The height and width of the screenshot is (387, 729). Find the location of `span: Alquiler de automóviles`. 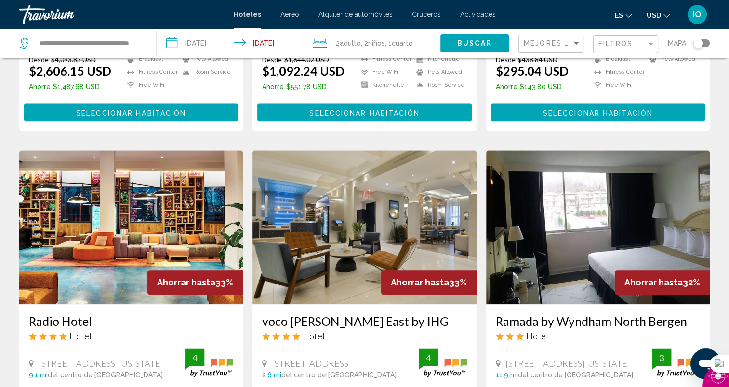

span: Alquiler de automóviles is located at coordinates (355, 14).